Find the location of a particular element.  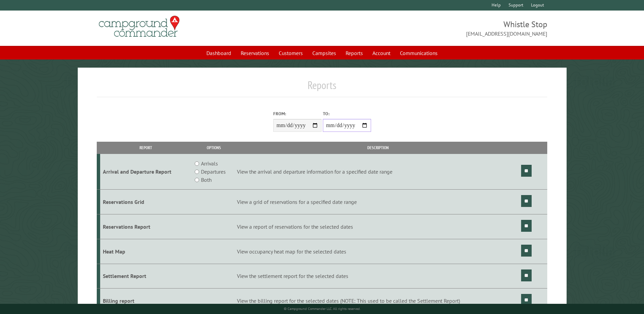

td: View the arrival and departure information for a specified date range is located at coordinates (378, 171).